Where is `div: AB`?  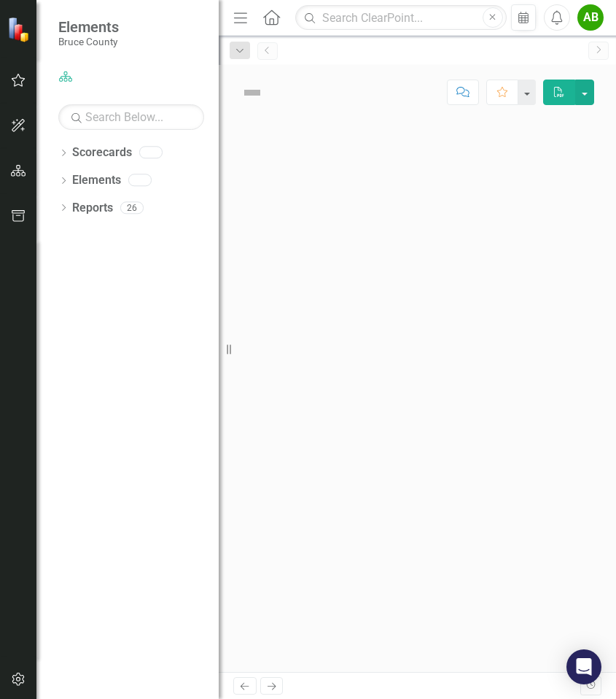 div: AB is located at coordinates (591, 18).